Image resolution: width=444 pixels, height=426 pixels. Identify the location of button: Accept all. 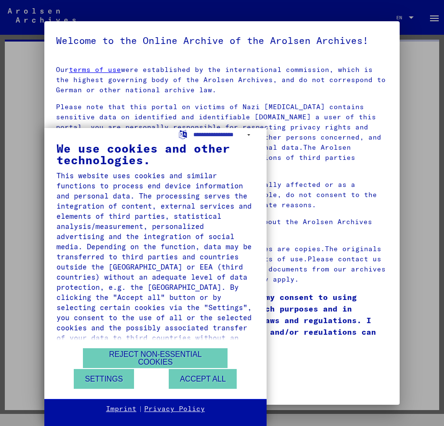
(203, 378).